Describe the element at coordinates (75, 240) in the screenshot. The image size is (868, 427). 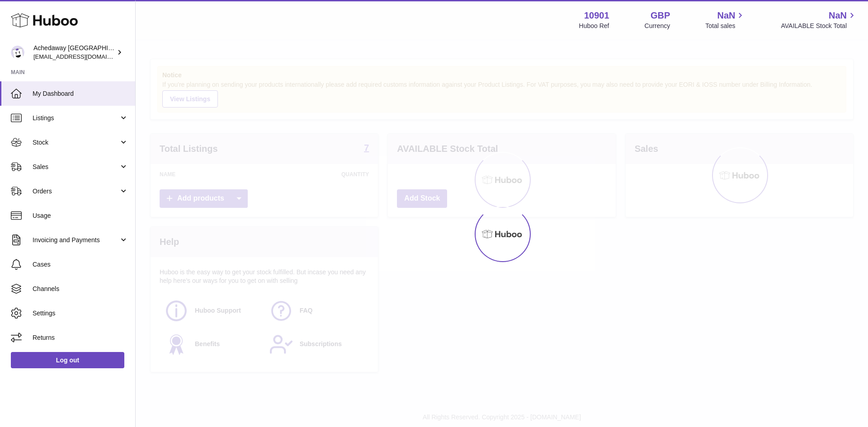
I see `span: Invoicing and Payments` at that location.